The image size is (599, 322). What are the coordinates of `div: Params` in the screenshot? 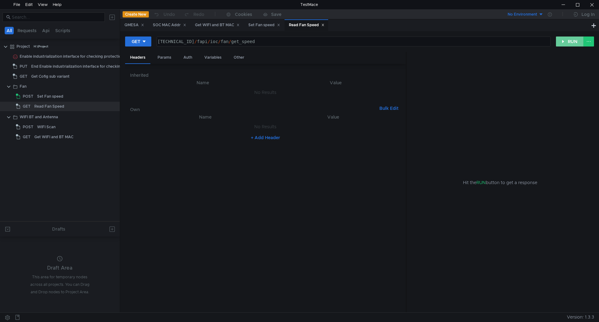 It's located at (164, 57).